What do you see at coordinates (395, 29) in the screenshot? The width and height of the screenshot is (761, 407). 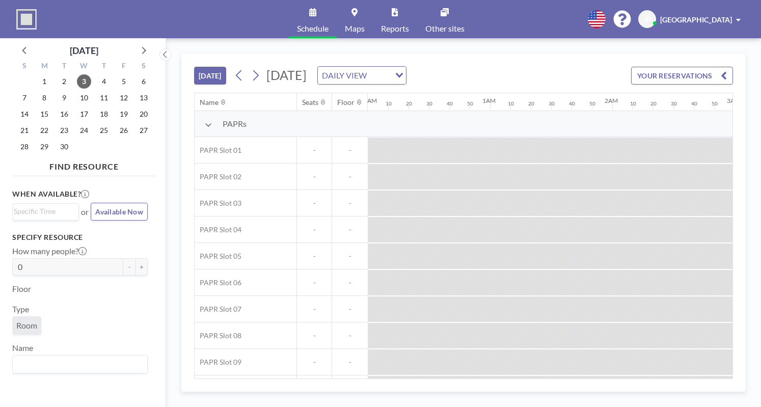 I see `span: Reports` at bounding box center [395, 29].